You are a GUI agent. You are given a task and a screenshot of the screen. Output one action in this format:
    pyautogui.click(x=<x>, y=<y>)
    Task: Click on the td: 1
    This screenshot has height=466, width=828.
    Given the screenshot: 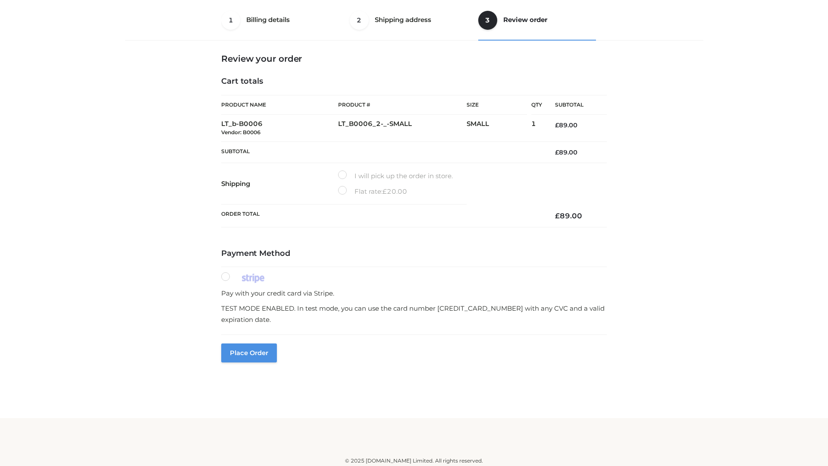 What is the action you would take?
    pyautogui.click(x=537, y=128)
    